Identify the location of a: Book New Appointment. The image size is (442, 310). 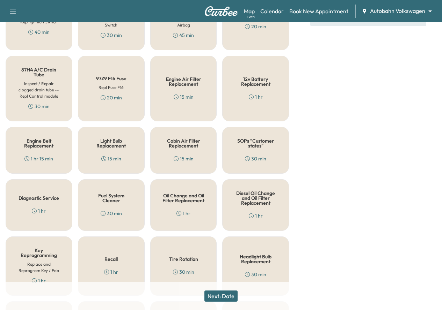
(318, 11).